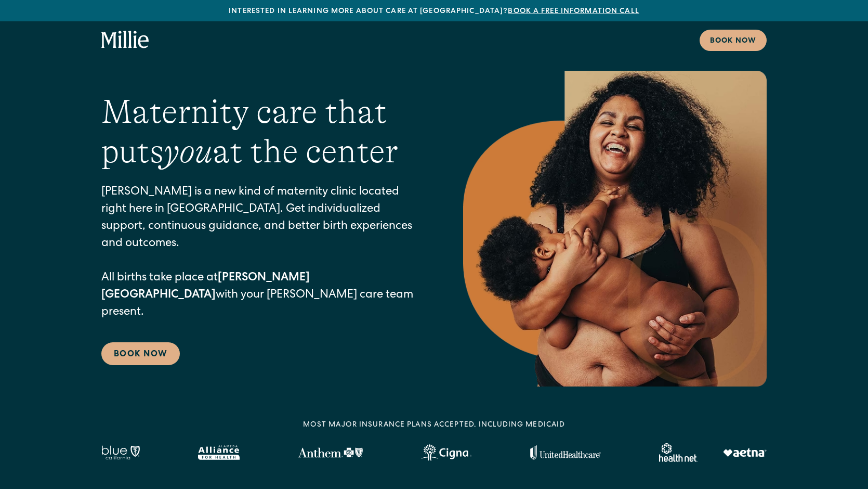  What do you see at coordinates (733, 41) in the screenshot?
I see `div: Book now` at bounding box center [733, 41].